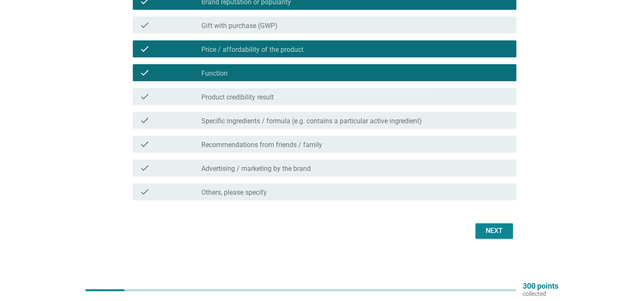 The height and width of the screenshot is (301, 644). What do you see at coordinates (253, 49) in the screenshot?
I see `label: Price / affordability of the product` at bounding box center [253, 49].